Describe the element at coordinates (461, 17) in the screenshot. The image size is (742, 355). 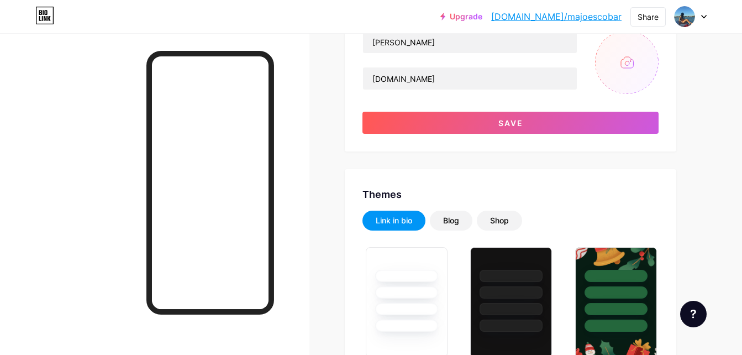
I see `a: Upgrade` at that location.